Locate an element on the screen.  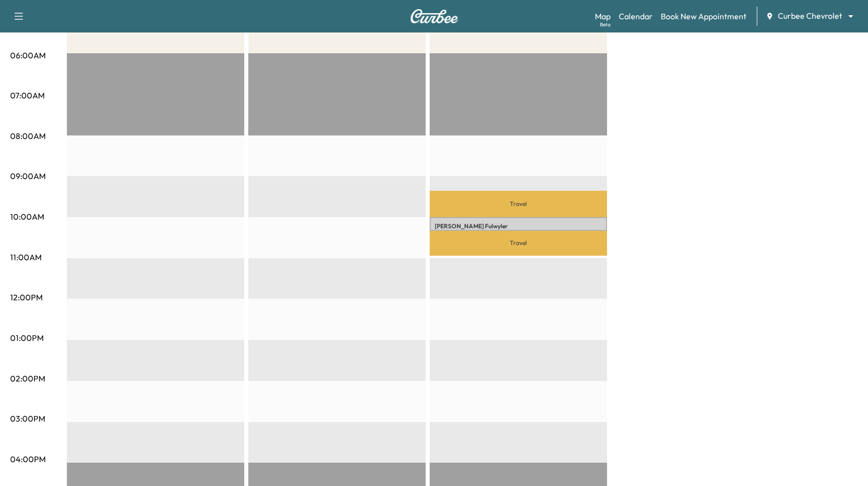
a: MapBeta is located at coordinates (602, 16).